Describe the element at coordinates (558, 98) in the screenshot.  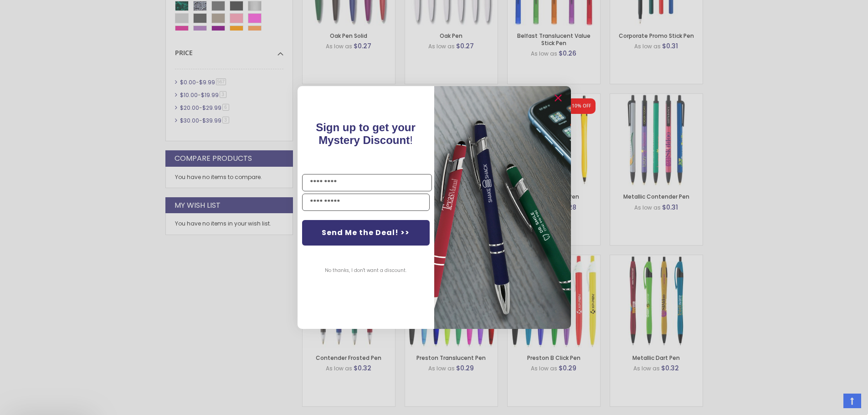
I see `button: Close dialog` at that location.